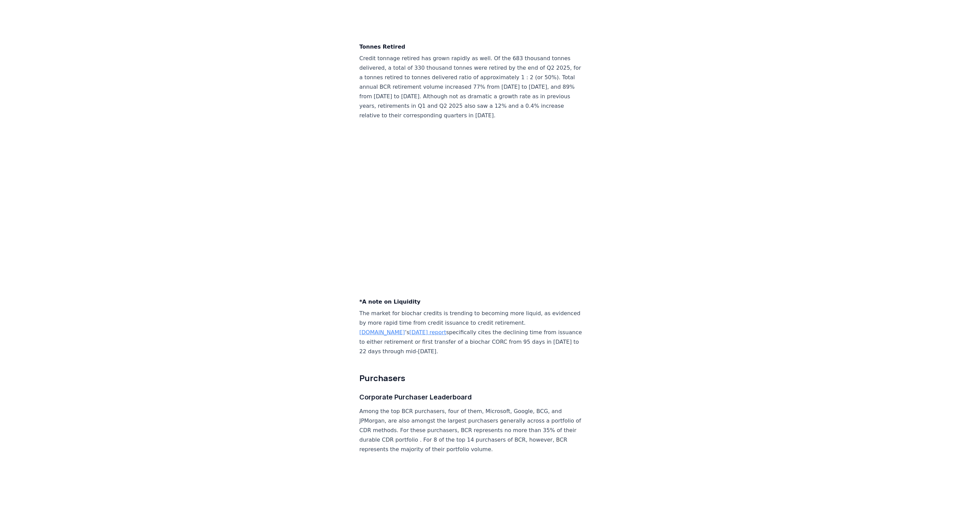 Image resolution: width=980 pixels, height=529 pixels. What do you see at coordinates (472, 333) in the screenshot?
I see `p: The market for biochar credits is trending to becoming more liquid, as evidenced by more rapid ti...` at bounding box center [472, 333].